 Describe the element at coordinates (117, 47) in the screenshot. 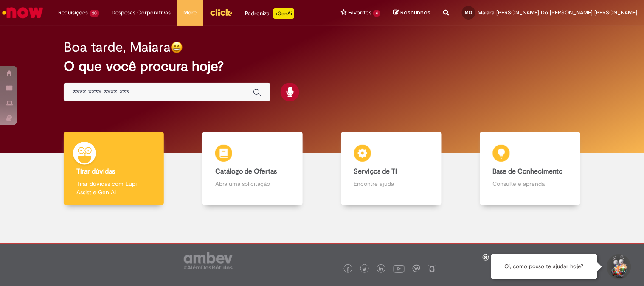

I see `h2: Boa tarde, Maiara` at that location.